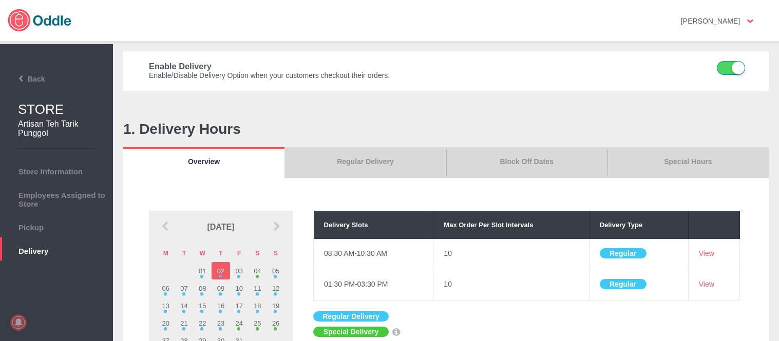 Image resolution: width=779 pixels, height=341 pixels. What do you see at coordinates (750, 21) in the screenshot?
I see `img: user-option-arrow.png` at bounding box center [750, 21].